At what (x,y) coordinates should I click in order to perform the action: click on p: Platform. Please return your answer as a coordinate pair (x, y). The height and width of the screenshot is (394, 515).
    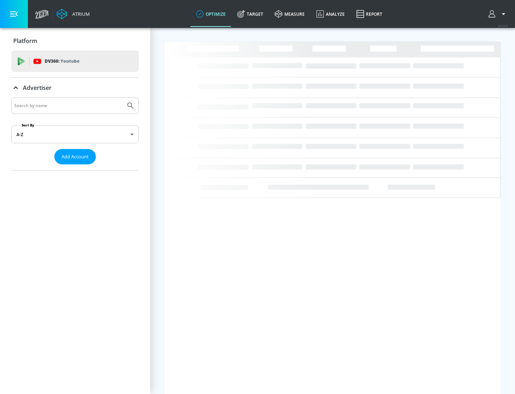
    Looking at the image, I should click on (25, 41).